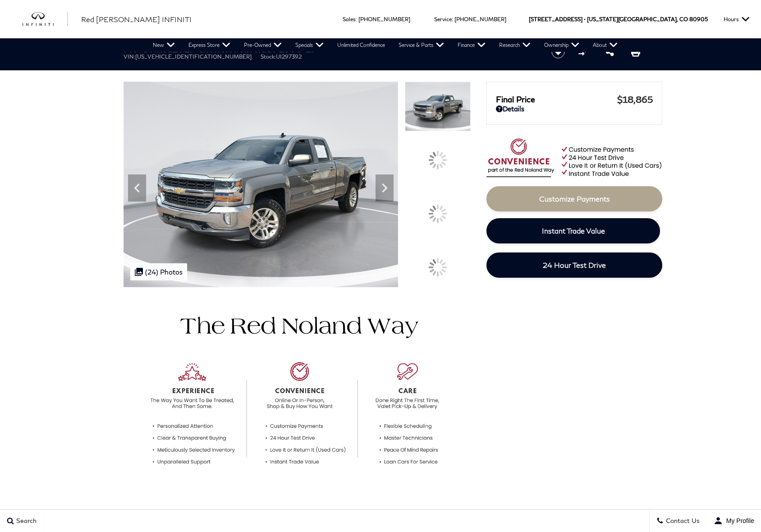 The image size is (761, 532). Describe the element at coordinates (574, 198) in the screenshot. I see `span: Customize Payments` at that location.